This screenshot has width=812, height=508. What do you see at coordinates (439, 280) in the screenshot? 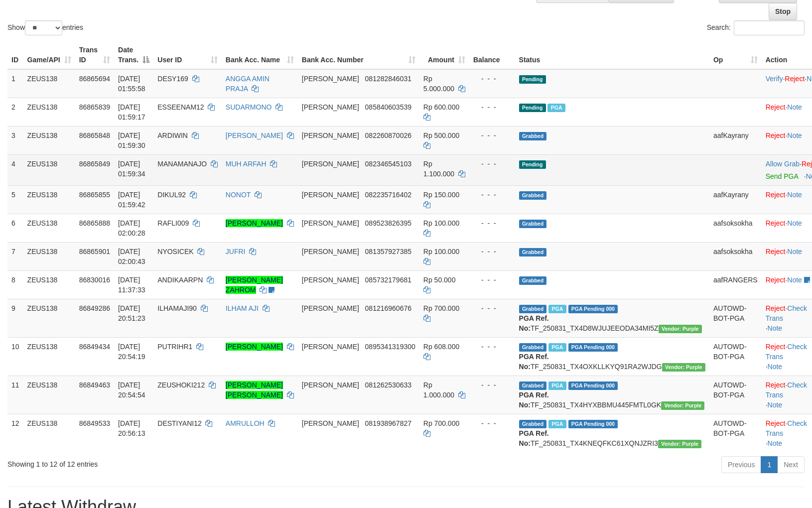
I see `span: Rp 50.000` at bounding box center [439, 280].